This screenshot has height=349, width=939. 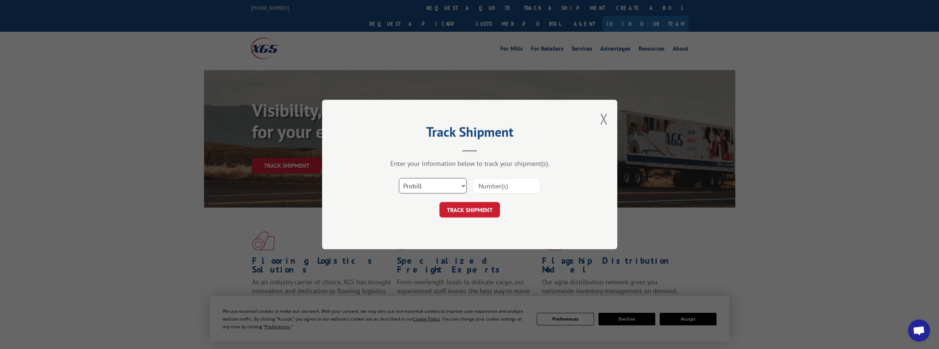 I want to click on input: Number(s), so click(x=506, y=186).